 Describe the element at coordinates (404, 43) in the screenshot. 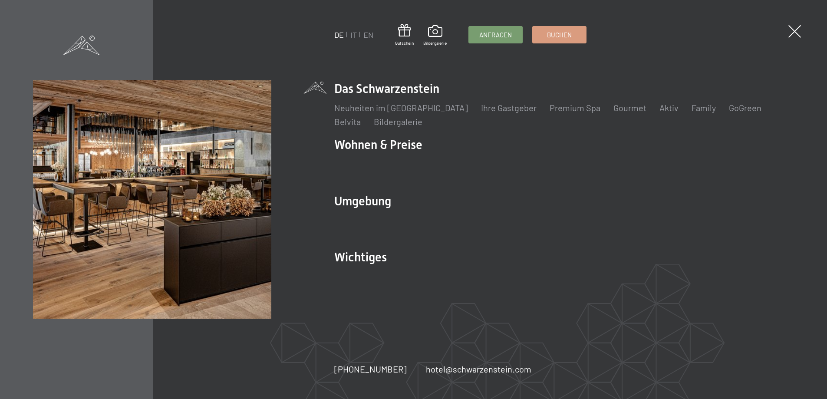

I see `span: Gutschein` at that location.